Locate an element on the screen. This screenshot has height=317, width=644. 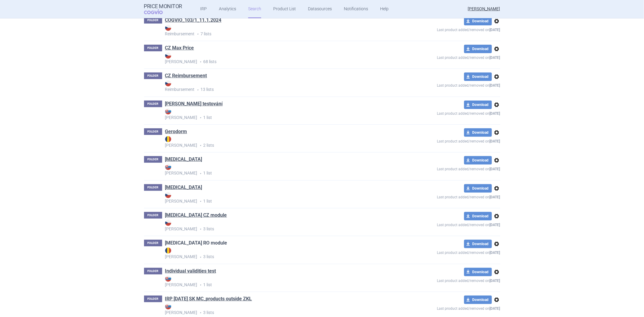
h1: IRP 1.7.2025 SK MC_products outside ZKL is located at coordinates (208, 299).